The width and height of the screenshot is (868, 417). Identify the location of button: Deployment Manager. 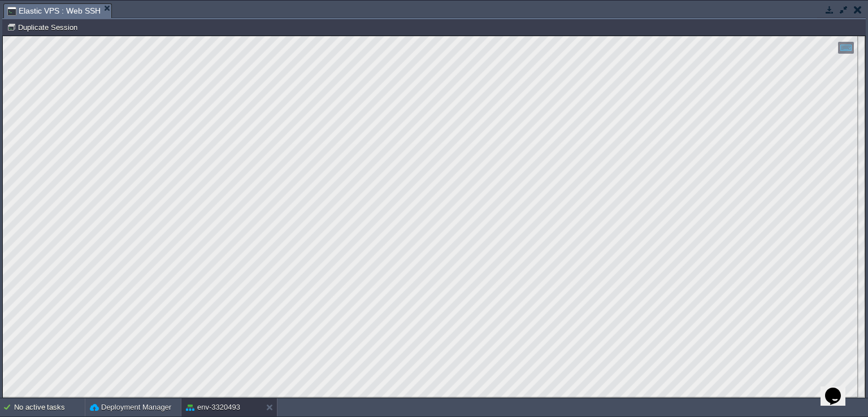
(130, 407).